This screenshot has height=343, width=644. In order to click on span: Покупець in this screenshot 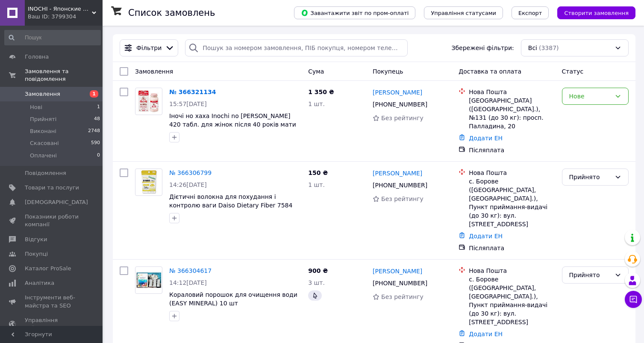, I will do `click(387, 72)`.